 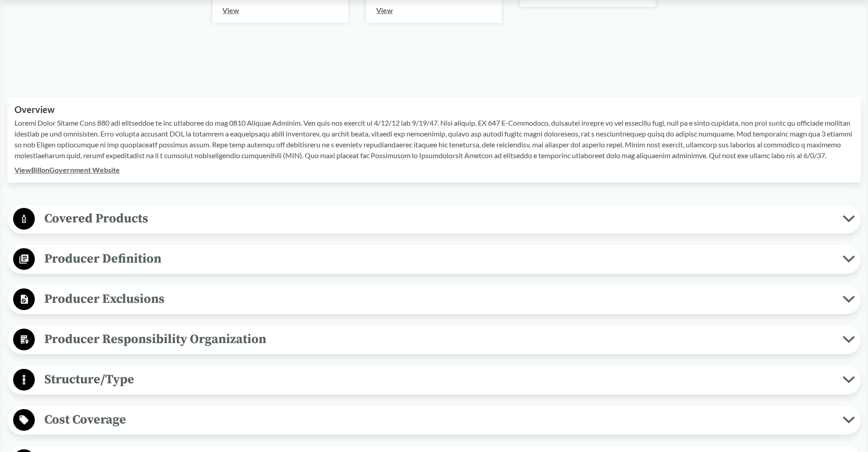 What do you see at coordinates (434, 259) in the screenshot?
I see `button: Producer Definition` at bounding box center [434, 259].